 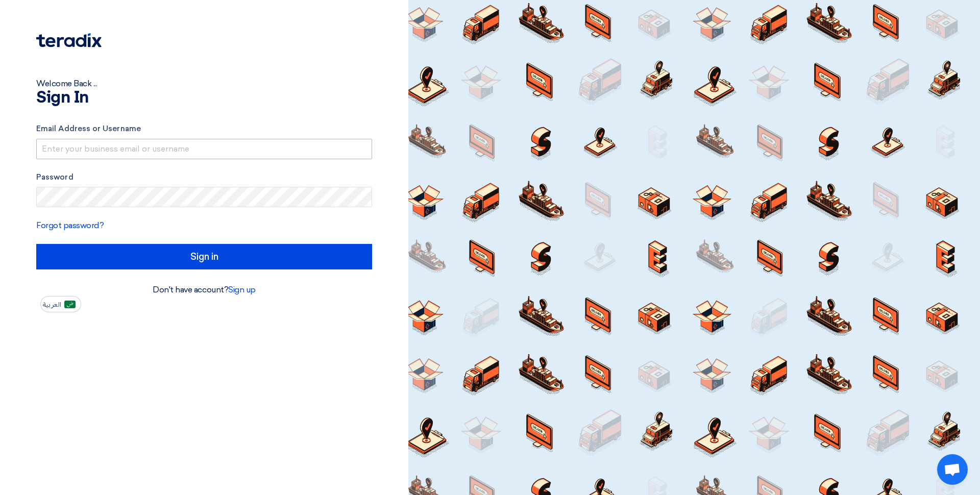 I want to click on span: العربية, so click(x=52, y=305).